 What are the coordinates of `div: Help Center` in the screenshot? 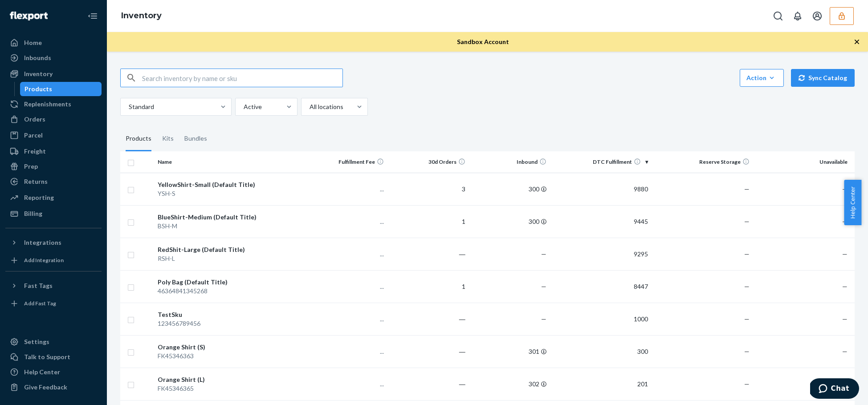 It's located at (42, 372).